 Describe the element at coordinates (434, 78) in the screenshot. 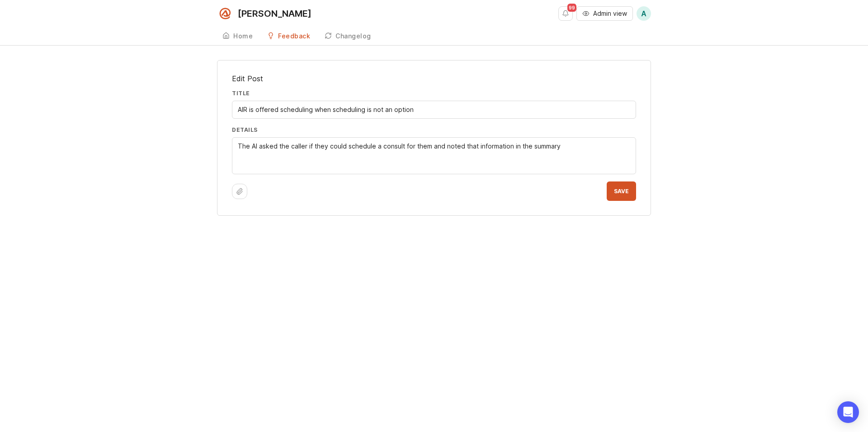

I see `h1: Edit Post` at that location.